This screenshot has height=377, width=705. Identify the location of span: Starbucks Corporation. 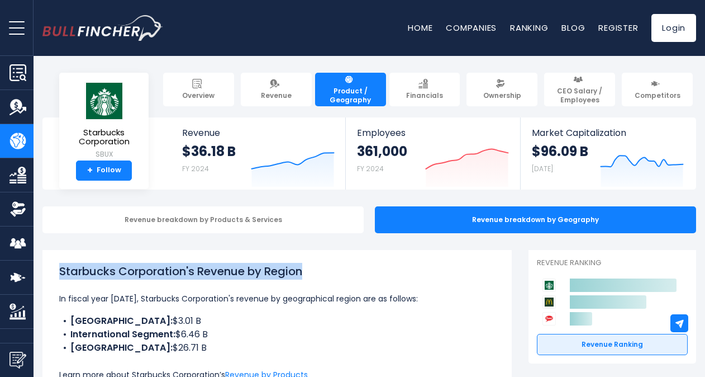
(104, 137).